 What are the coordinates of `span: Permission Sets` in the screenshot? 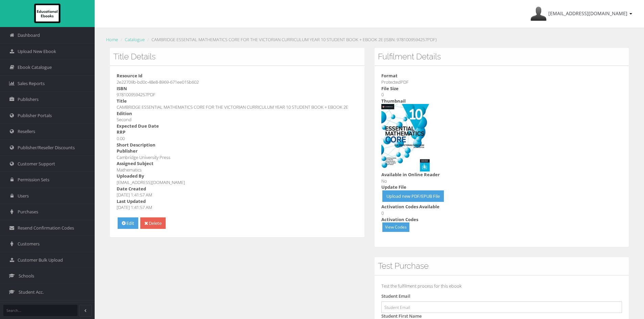 It's located at (33, 179).